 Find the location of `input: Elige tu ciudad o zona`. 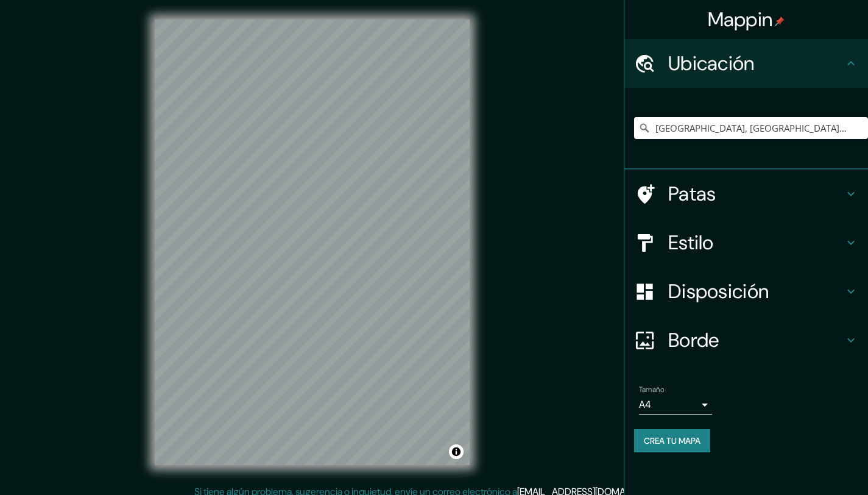

input: Elige tu ciudad o zona is located at coordinates (751, 128).